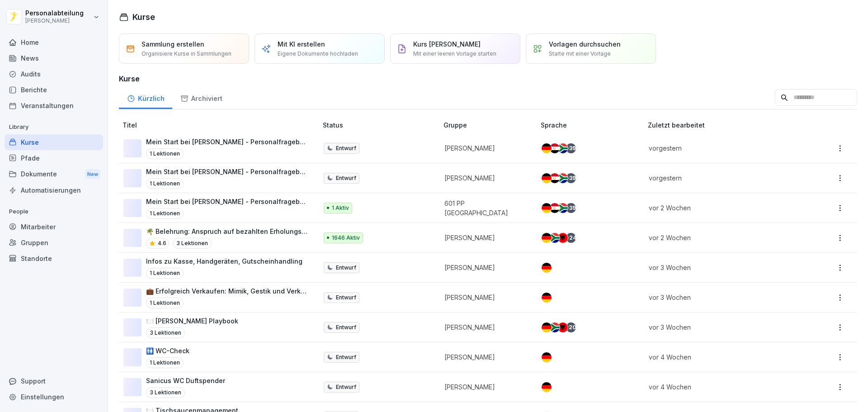 Image resolution: width=868 pixels, height=412 pixels. What do you see at coordinates (201, 97) in the screenshot?
I see `a: Archiviert` at bounding box center [201, 97].